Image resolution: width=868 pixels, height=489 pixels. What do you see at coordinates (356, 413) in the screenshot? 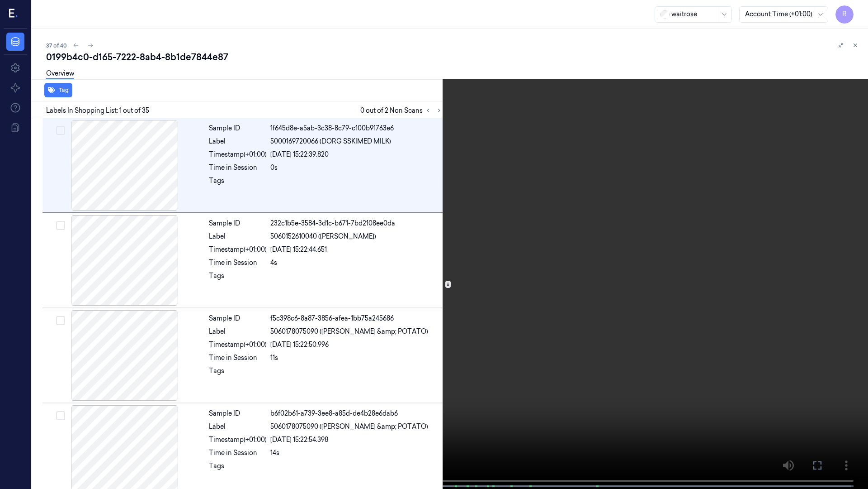
I see `div: b6f02b61-a739-3ee8-a85d-de4b28e6dab6` at bounding box center [356, 413].